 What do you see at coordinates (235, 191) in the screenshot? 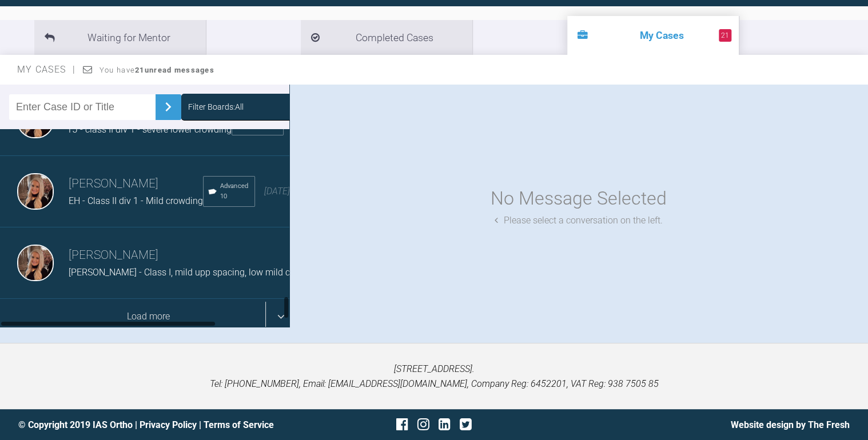
I see `span: Advanced 10` at bounding box center [235, 191].